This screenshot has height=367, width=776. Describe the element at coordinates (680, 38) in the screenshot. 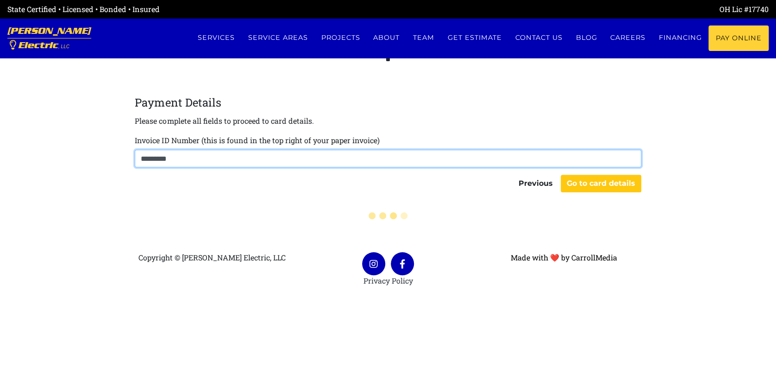

I see `a: Financing` at that location.